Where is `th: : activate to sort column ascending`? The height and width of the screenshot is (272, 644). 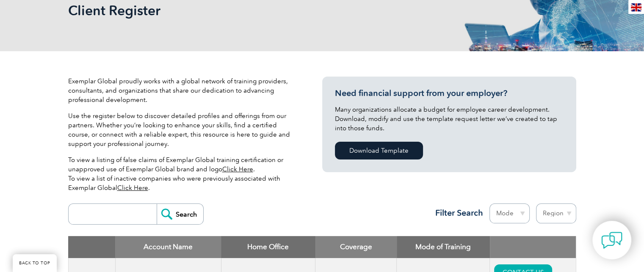 th: : activate to sort column ascending is located at coordinates (533, 247).